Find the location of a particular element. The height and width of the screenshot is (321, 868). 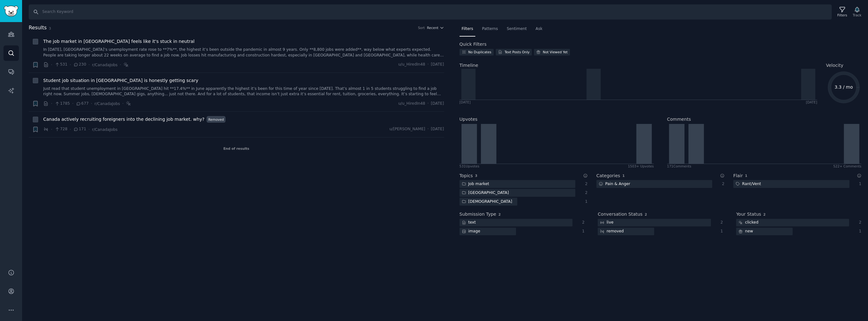

h2: Quick Filters is located at coordinates (473, 44).